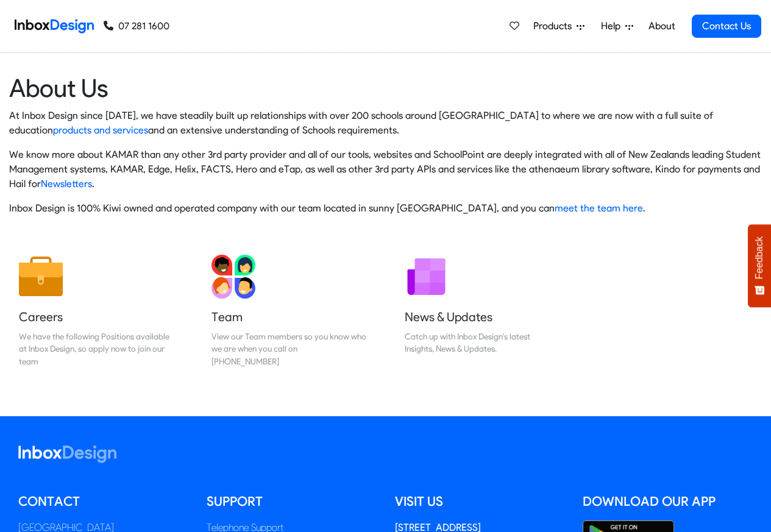  What do you see at coordinates (661, 26) in the screenshot?
I see `a: About` at bounding box center [661, 26].